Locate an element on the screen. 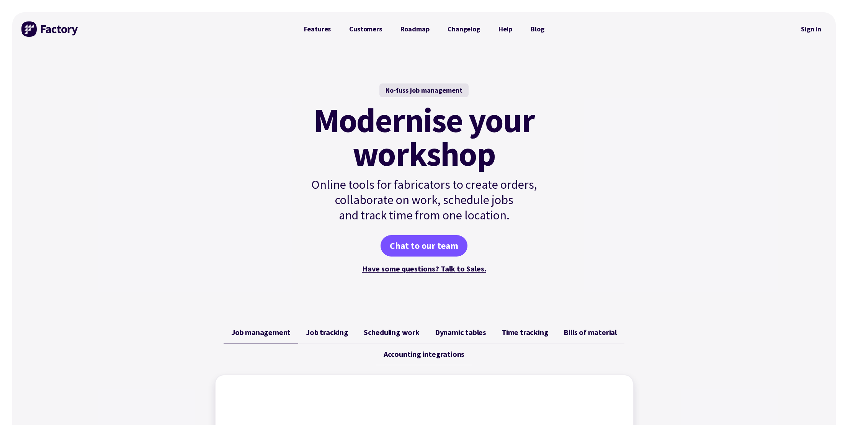  p: Online tools for fabricators to create orders, collaborate on work, schedule jobs and track time ... is located at coordinates (424, 200).